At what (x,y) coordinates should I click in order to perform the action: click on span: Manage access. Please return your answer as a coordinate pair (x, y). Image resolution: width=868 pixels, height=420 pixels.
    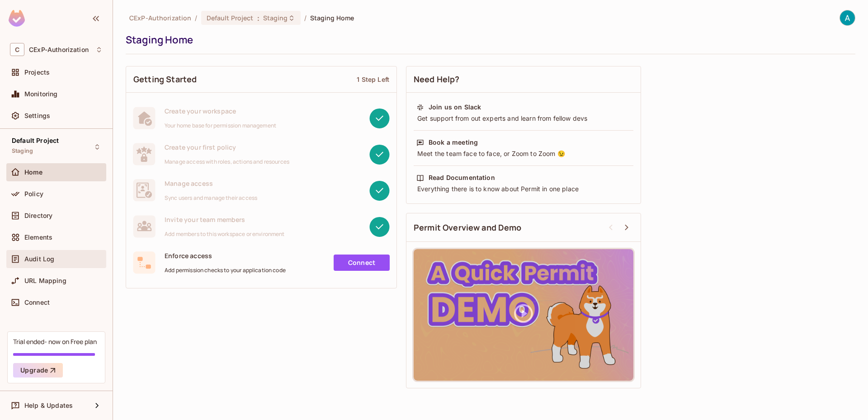
    Looking at the image, I should click on (211, 184).